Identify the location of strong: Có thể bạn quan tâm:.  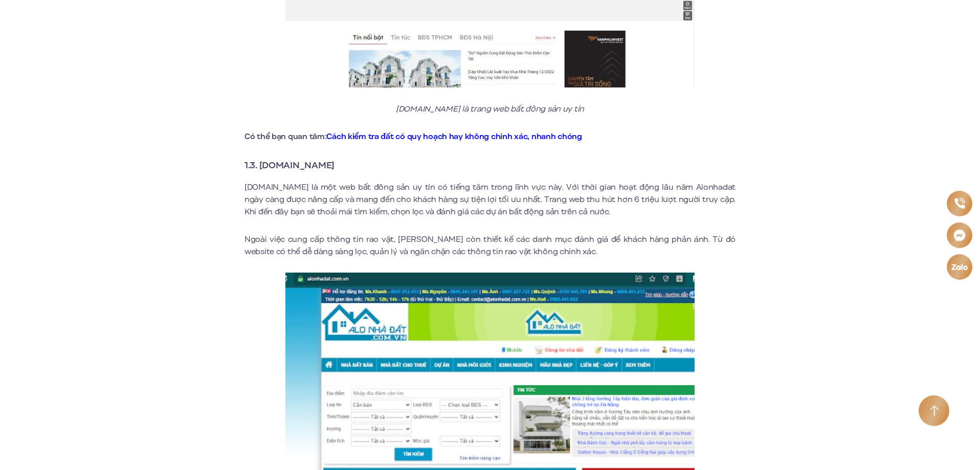
(413, 136).